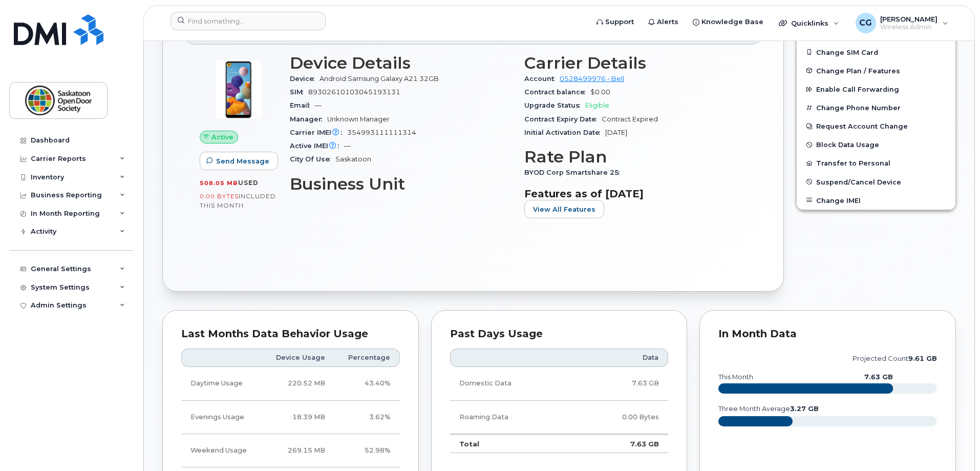 The width and height of the screenshot is (980, 471). I want to click on span: Saskatoon, so click(353, 159).